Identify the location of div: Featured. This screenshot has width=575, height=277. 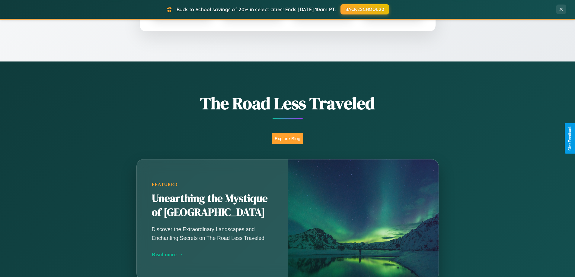
(212, 185).